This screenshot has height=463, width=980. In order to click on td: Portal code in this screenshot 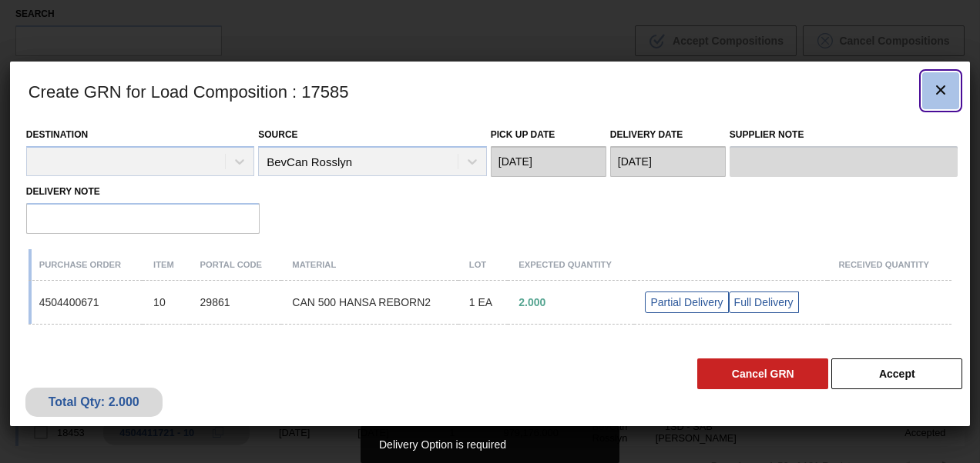, I will do `click(236, 265)`.